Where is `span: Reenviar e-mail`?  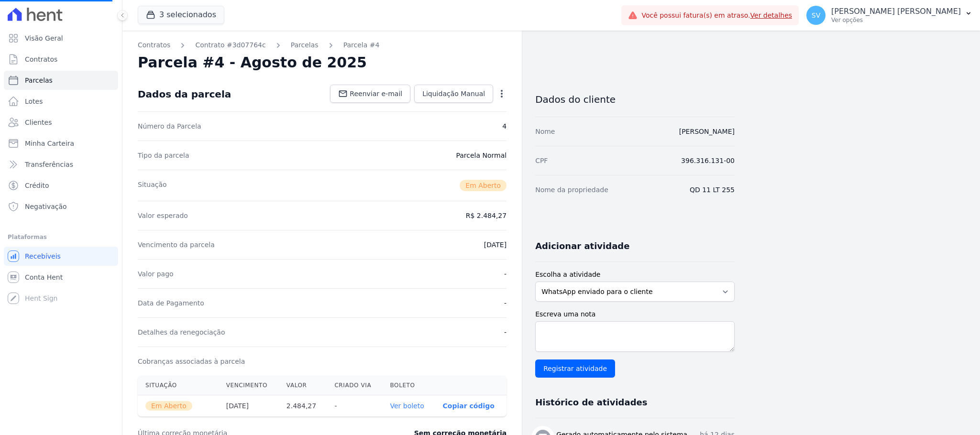
span: Reenviar e-mail is located at coordinates (376, 93).